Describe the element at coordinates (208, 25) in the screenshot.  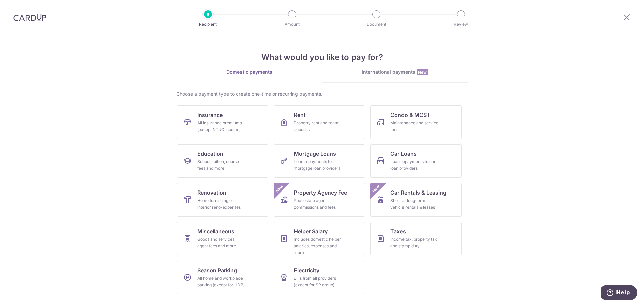
I see `p: Recipient` at that location.